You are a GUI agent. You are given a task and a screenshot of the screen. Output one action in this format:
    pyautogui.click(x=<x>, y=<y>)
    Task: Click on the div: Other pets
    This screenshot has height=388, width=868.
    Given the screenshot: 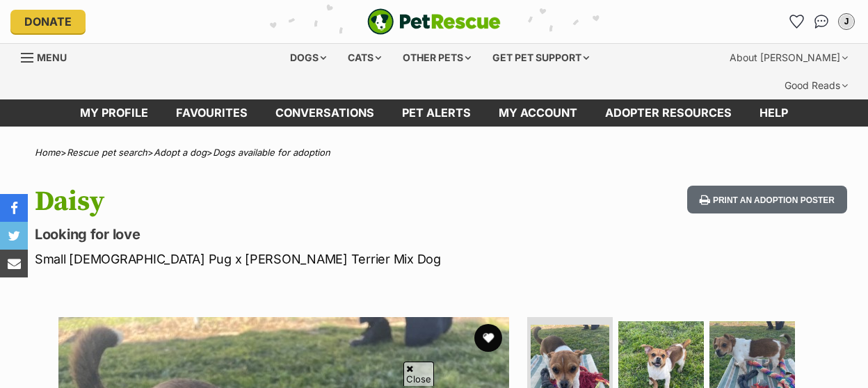 What is the action you would take?
    pyautogui.click(x=437, y=58)
    